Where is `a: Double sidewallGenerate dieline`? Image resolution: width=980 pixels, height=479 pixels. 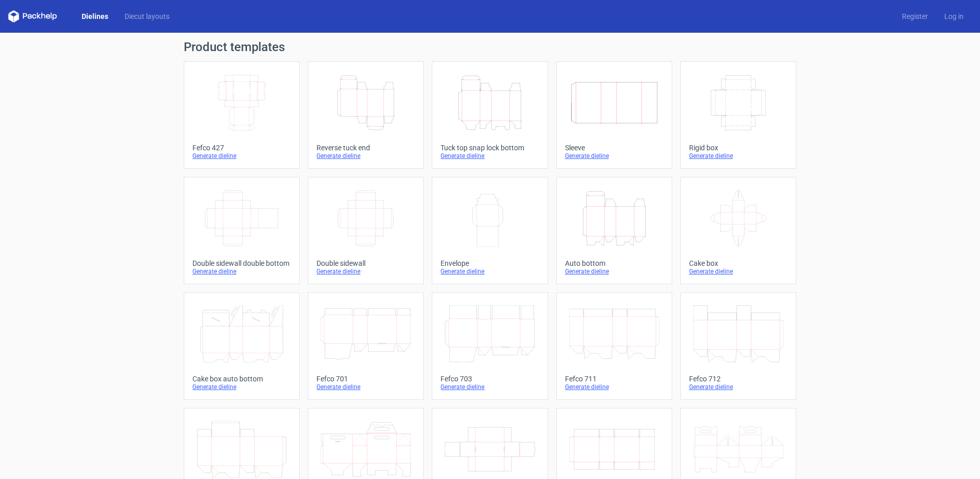
a: Double sidewallGenerate dieline is located at coordinates (366, 230).